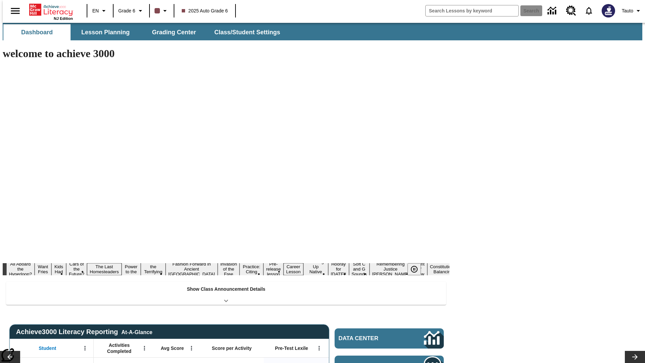 The image size is (645, 363). Describe the element at coordinates (232, 348) in the screenshot. I see `span: Score per Activity` at that location.